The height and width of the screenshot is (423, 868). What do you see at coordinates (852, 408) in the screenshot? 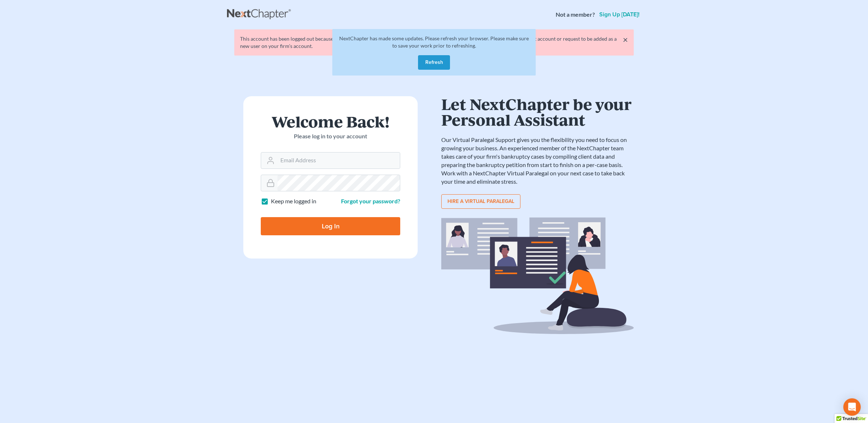
I see `div: Open Intercom Messenger` at bounding box center [852, 408].